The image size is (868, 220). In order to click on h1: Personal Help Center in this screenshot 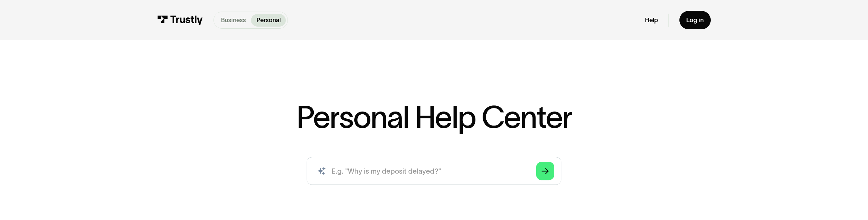, I will do `click(434, 117)`.